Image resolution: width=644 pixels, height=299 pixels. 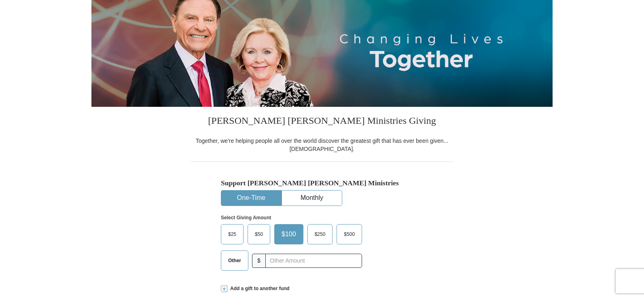 What do you see at coordinates (232, 234) in the screenshot?
I see `span: $25` at bounding box center [232, 234].